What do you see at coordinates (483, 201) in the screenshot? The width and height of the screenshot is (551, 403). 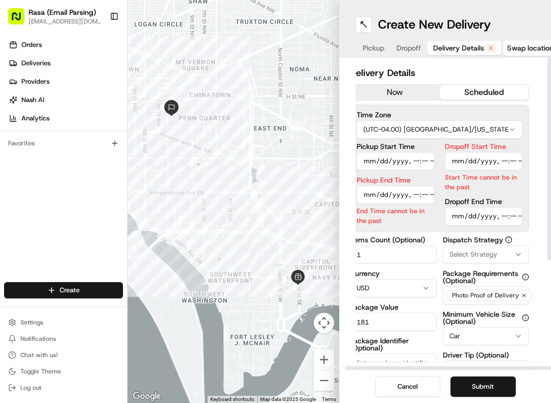 I see `label: Dropoff End Time` at bounding box center [483, 201].